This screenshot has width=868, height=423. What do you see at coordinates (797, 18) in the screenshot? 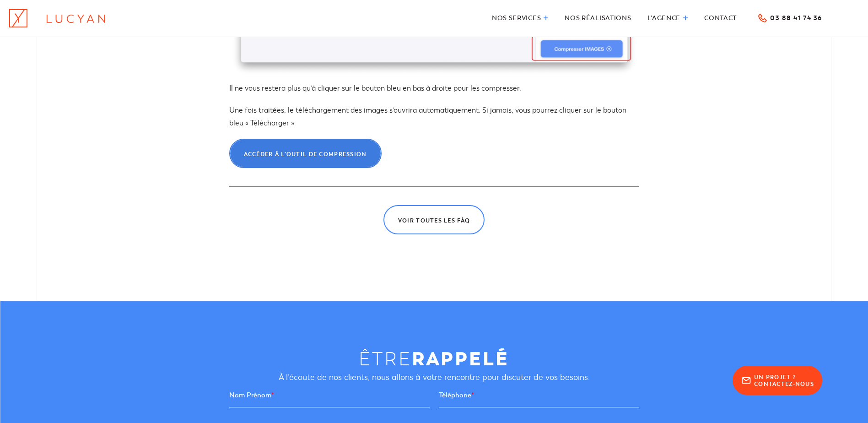
I see `span: 03 88 41 74 36` at bounding box center [797, 18].